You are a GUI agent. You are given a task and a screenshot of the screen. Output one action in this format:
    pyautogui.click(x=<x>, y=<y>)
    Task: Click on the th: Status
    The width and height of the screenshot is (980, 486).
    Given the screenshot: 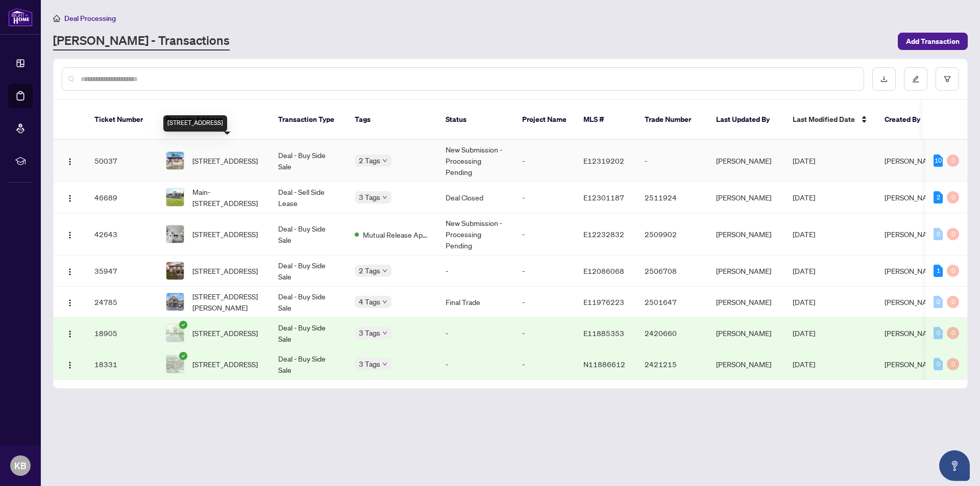 What is the action you would take?
    pyautogui.click(x=476, y=119)
    